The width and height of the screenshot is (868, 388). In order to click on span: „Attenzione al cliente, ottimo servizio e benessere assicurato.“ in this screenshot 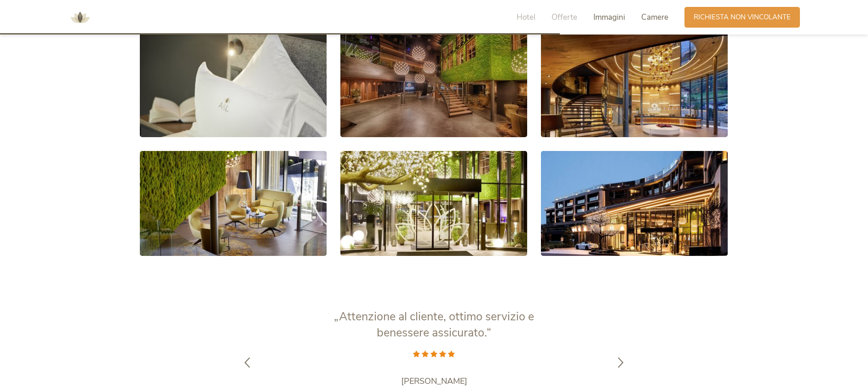, I will do `click(434, 324)`.